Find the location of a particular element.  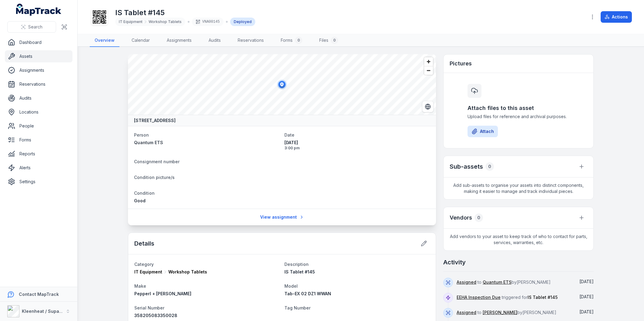

a: MapTrack is located at coordinates (39, 10).